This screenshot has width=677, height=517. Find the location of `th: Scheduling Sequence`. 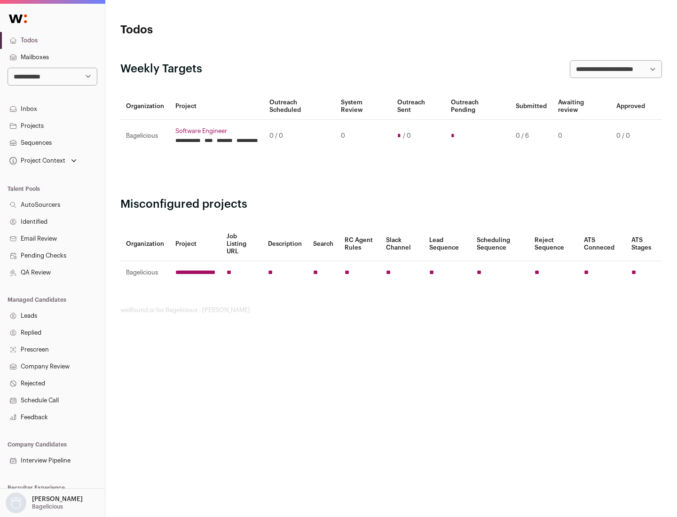

th: Scheduling Sequence is located at coordinates (500, 244).